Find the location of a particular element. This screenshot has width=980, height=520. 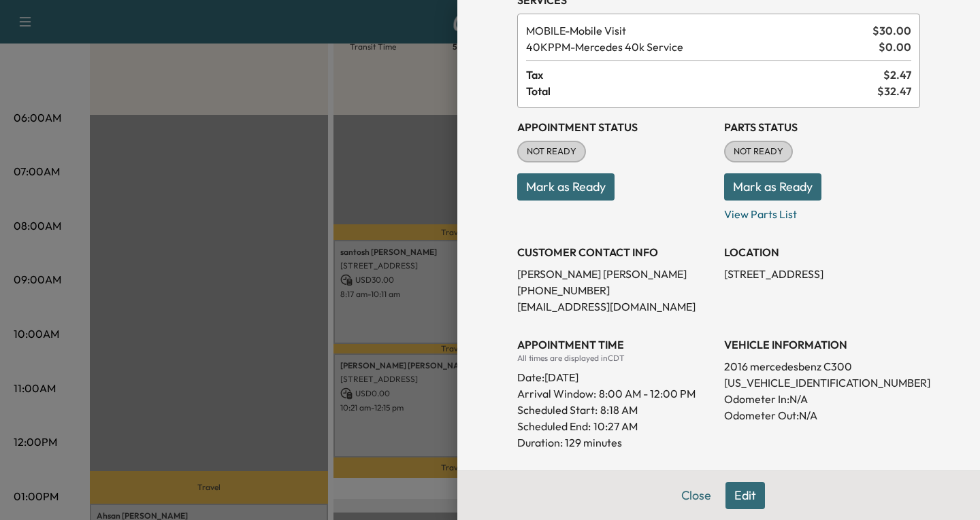

h3: LOCATION is located at coordinates (822, 253).